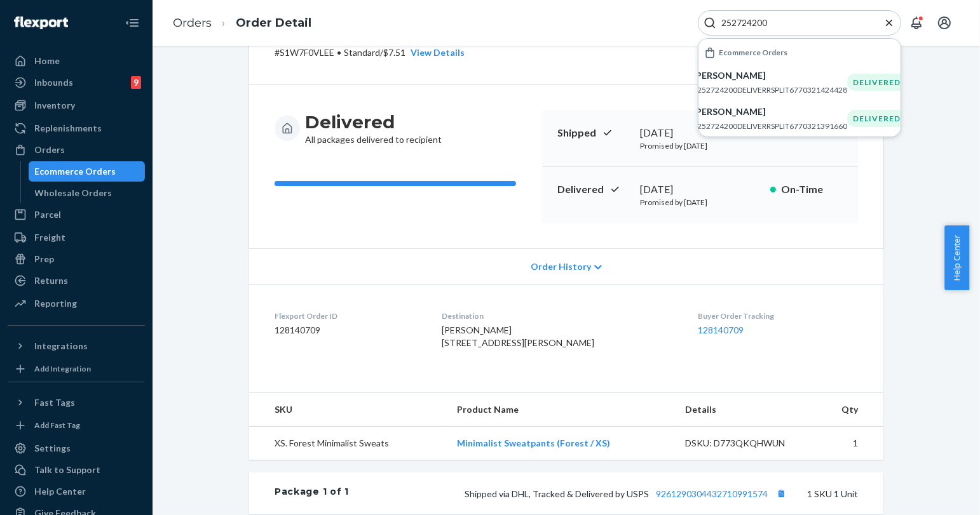 This screenshot has width=980, height=515. I want to click on div: Orders, so click(49, 150).